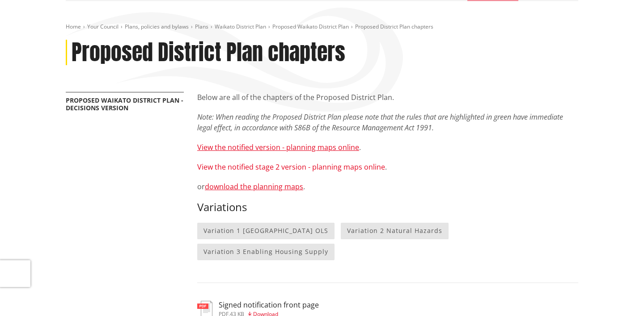 The width and height of the screenshot is (644, 316). I want to click on span: Proposed District Plan chapters, so click(394, 26).